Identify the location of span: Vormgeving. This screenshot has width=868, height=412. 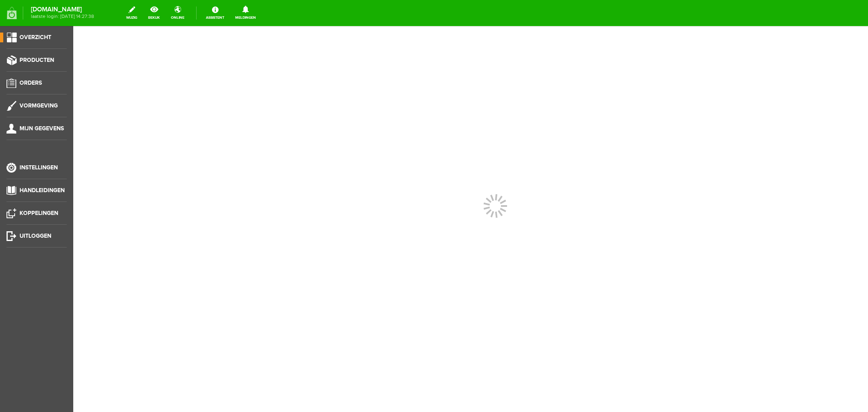
(39, 106).